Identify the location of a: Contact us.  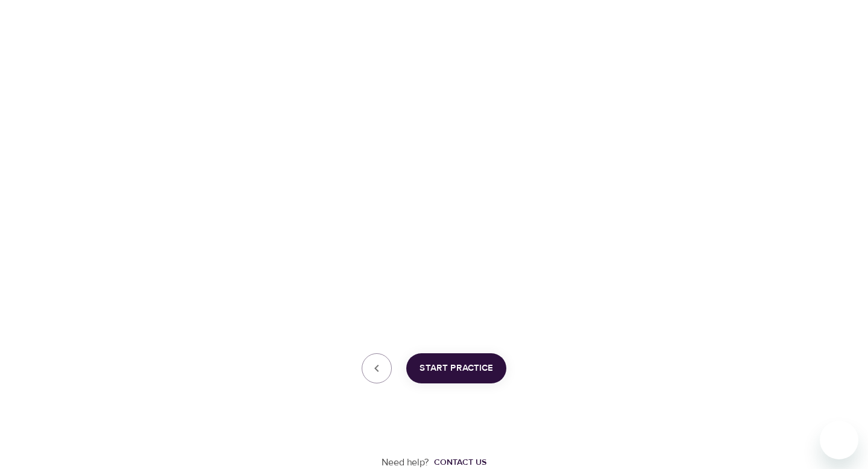
(457, 462).